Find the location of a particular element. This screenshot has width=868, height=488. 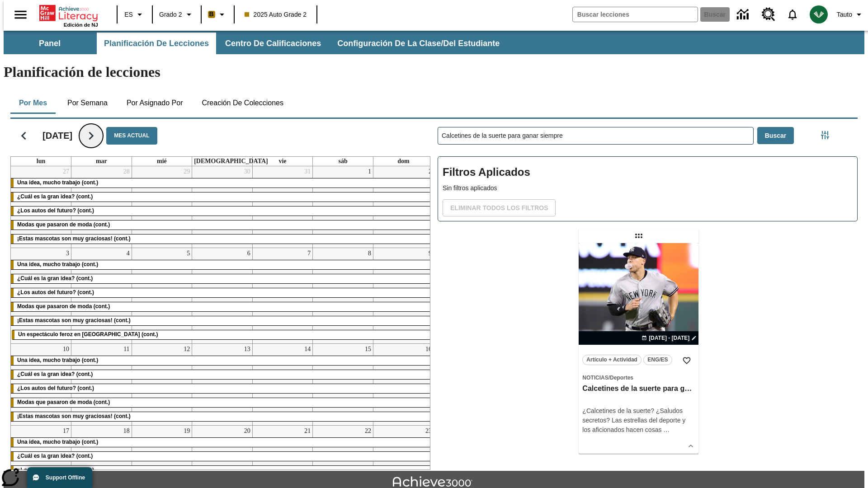

span: Support Offline is located at coordinates (65, 478).